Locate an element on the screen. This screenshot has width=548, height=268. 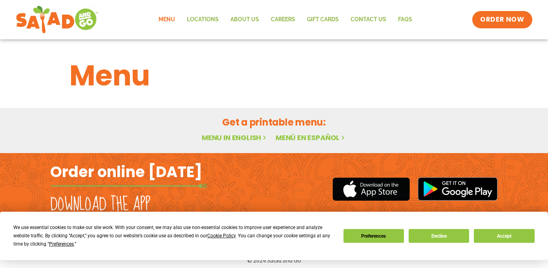
div: We use essential cookies to make our site work. With your consent, we may also use non-essential ... is located at coordinates (174, 235).